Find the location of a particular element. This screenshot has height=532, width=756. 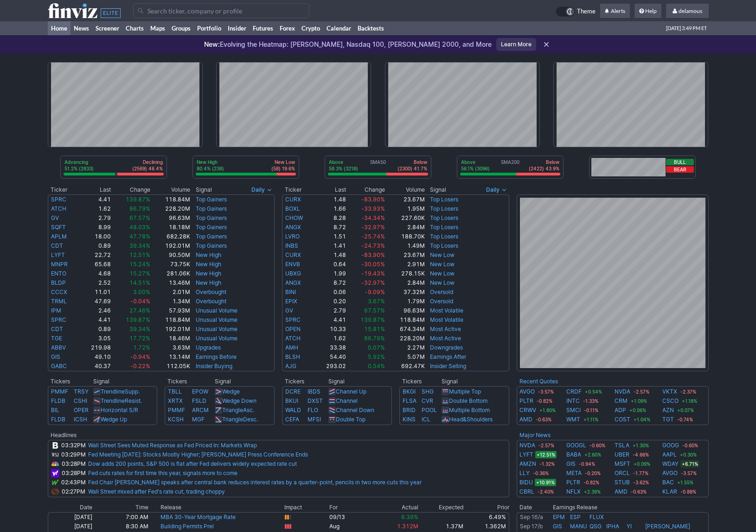

p: (2569) 46.4% is located at coordinates (147, 169).